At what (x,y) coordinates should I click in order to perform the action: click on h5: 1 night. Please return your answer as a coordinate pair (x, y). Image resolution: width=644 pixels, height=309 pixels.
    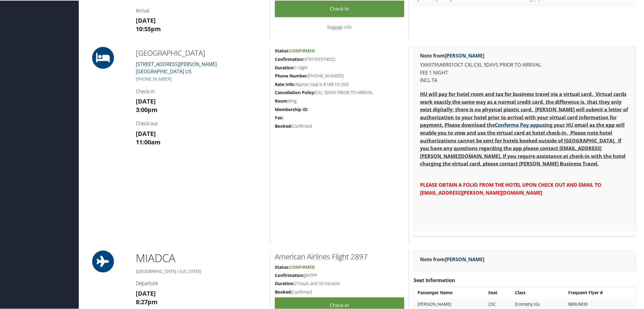
    Looking at the image, I should click on (339, 67).